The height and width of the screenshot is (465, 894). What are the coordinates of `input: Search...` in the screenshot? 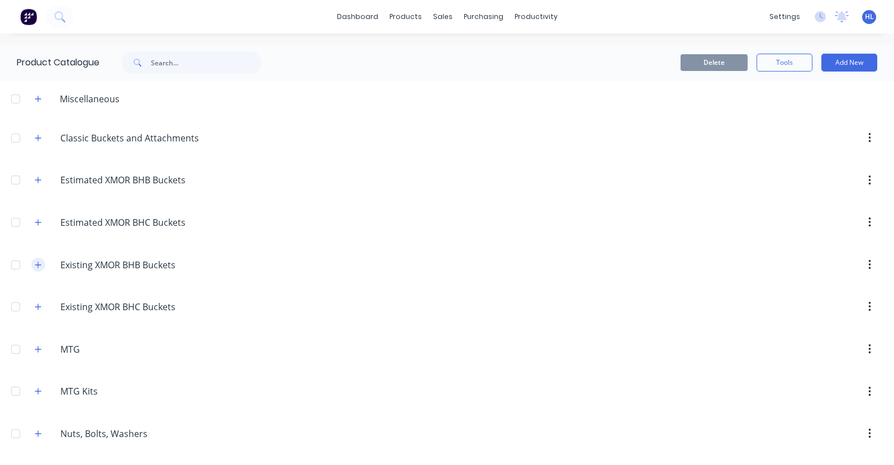 It's located at (206, 63).